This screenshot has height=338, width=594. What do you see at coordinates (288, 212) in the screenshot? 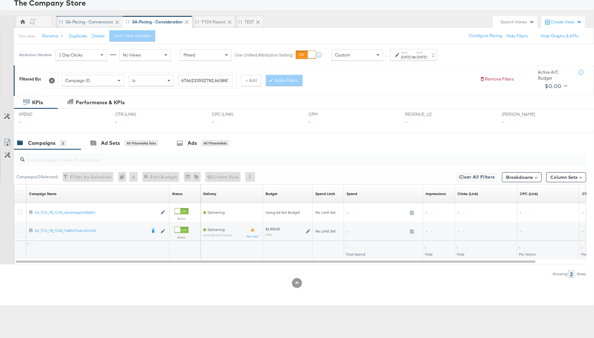
I see `div: Using Ad Set Budget` at bounding box center [288, 212].